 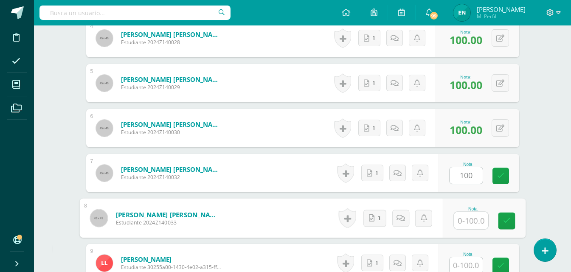 I want to click on span: Estudiante 2024Z140030, so click(x=172, y=132).